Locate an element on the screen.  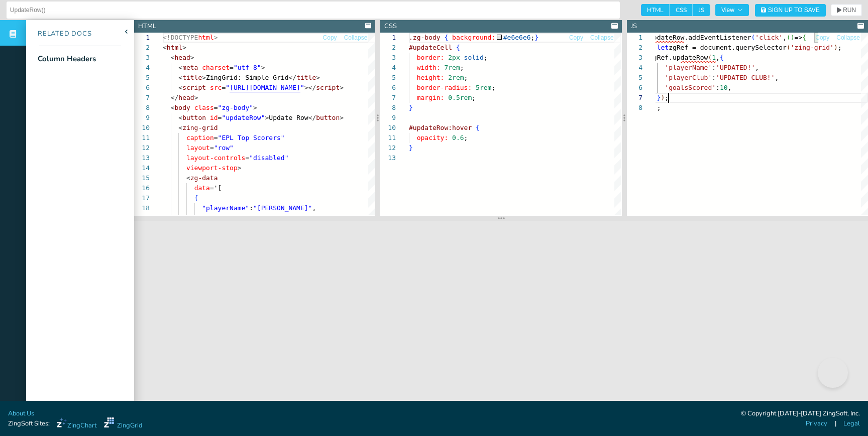
span: #updateCell is located at coordinates (430, 47).